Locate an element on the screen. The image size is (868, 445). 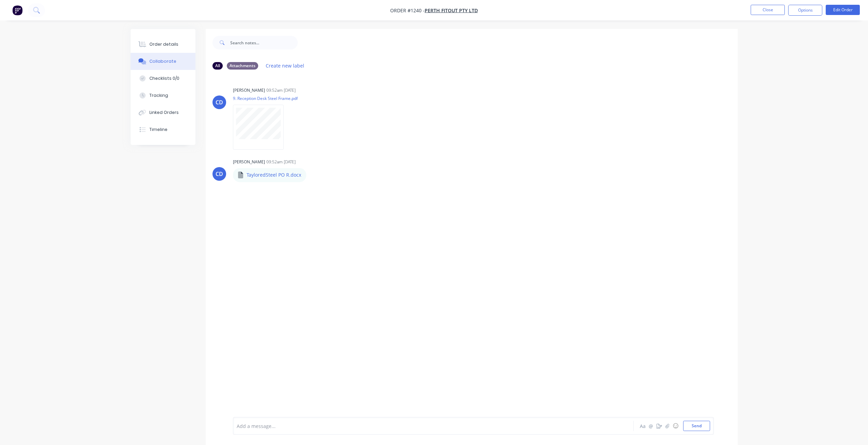
a: Perth Fitout PTY LTD is located at coordinates (452, 10).